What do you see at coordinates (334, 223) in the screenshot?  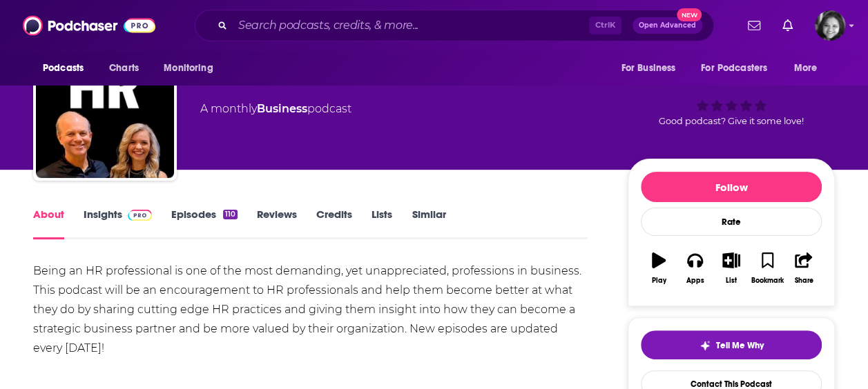 I see `a: Credits` at bounding box center [334, 223].